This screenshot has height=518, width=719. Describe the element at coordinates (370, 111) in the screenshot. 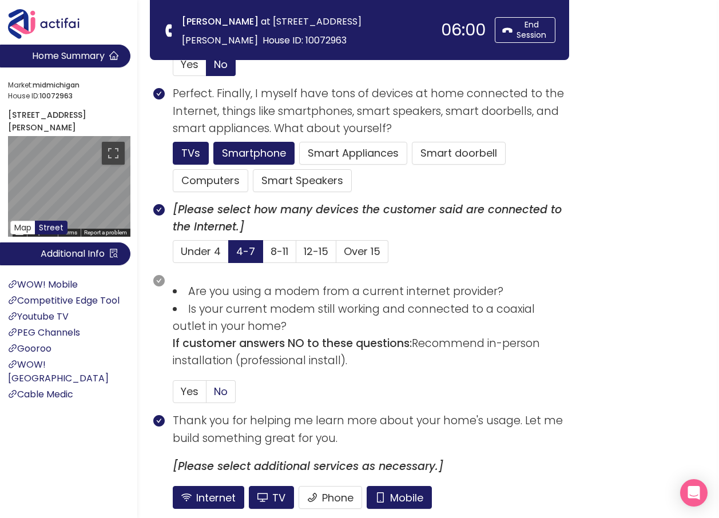

I see `p: Perfect. Finally, I myself have tons of devices at home connected to the Internet, things like sm...` at that location.